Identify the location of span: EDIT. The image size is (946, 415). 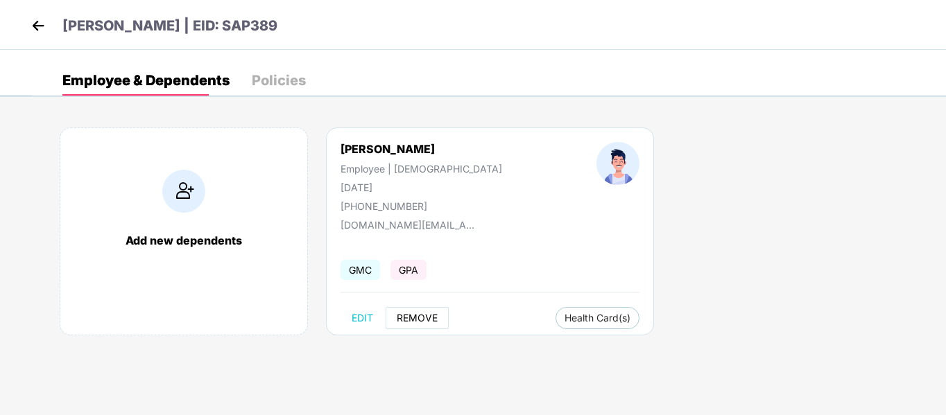
(362, 318).